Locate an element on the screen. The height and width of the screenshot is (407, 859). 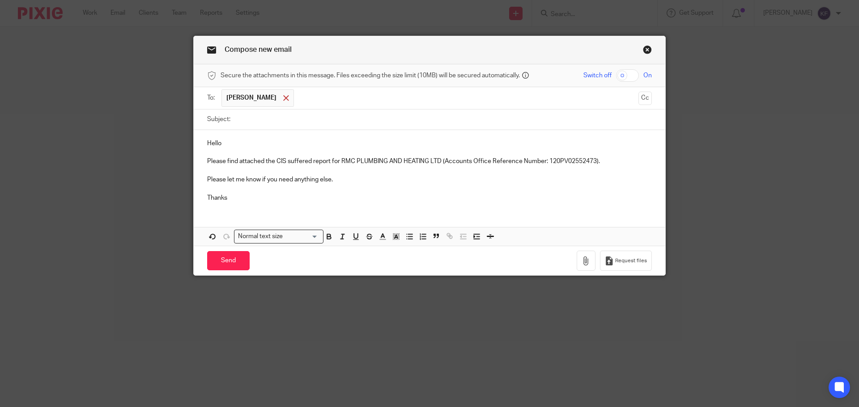
span: On is located at coordinates (647, 76).